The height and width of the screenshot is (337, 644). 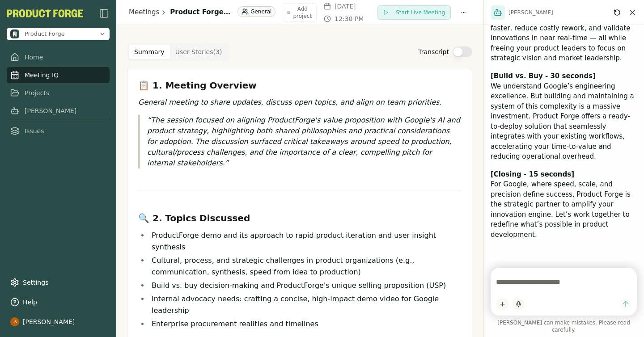 What do you see at coordinates (532, 174) in the screenshot?
I see `strong: [Closing - 15 seconds]` at bounding box center [532, 174].